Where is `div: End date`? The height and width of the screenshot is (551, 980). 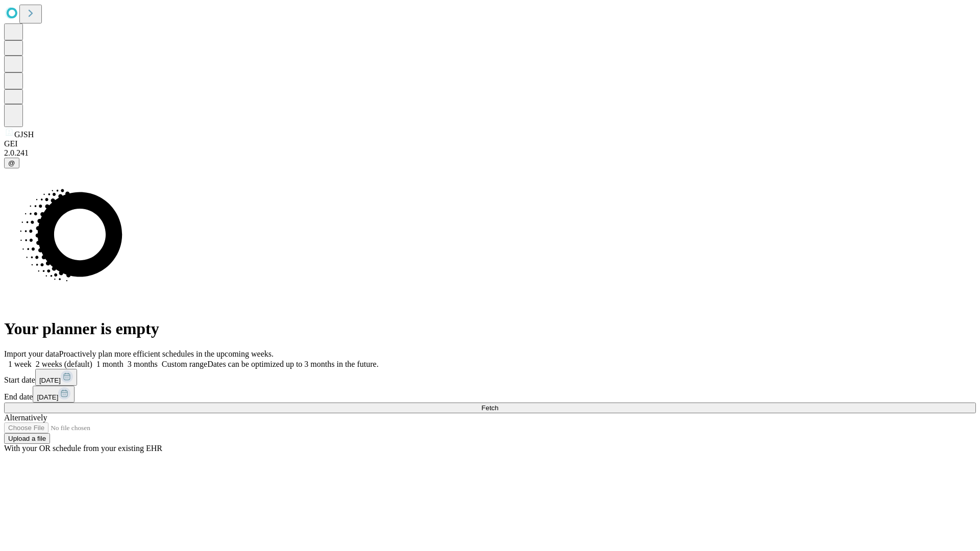 div: End date is located at coordinates (490, 394).